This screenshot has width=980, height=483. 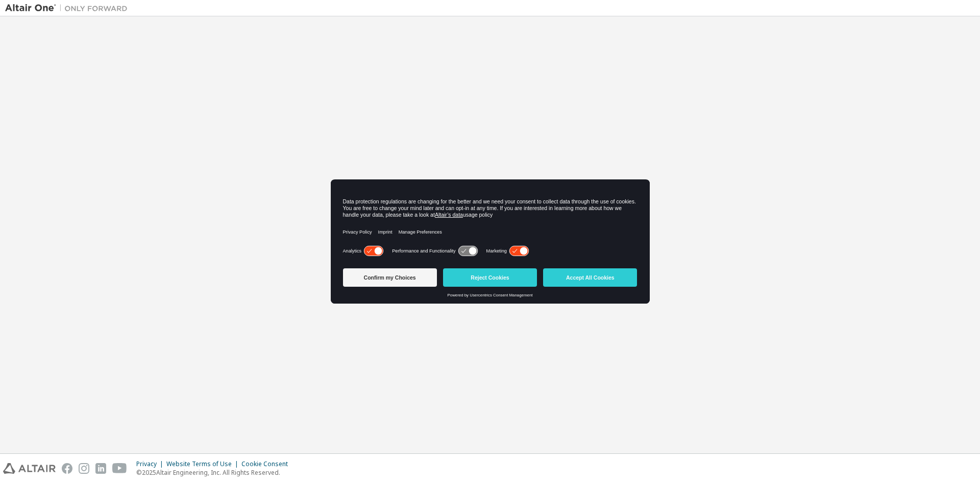 What do you see at coordinates (151, 464) in the screenshot?
I see `div: Privacy` at bounding box center [151, 464].